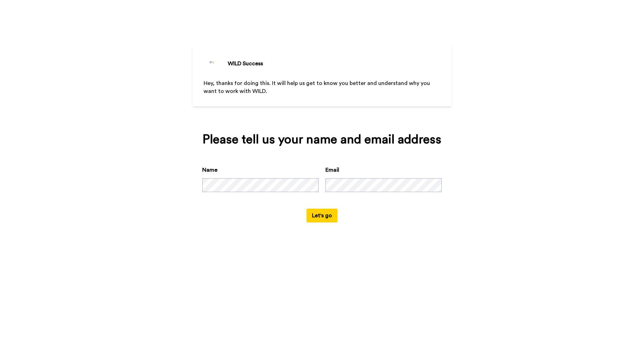 Image resolution: width=644 pixels, height=361 pixels. What do you see at coordinates (332, 170) in the screenshot?
I see `label: Email` at bounding box center [332, 170].